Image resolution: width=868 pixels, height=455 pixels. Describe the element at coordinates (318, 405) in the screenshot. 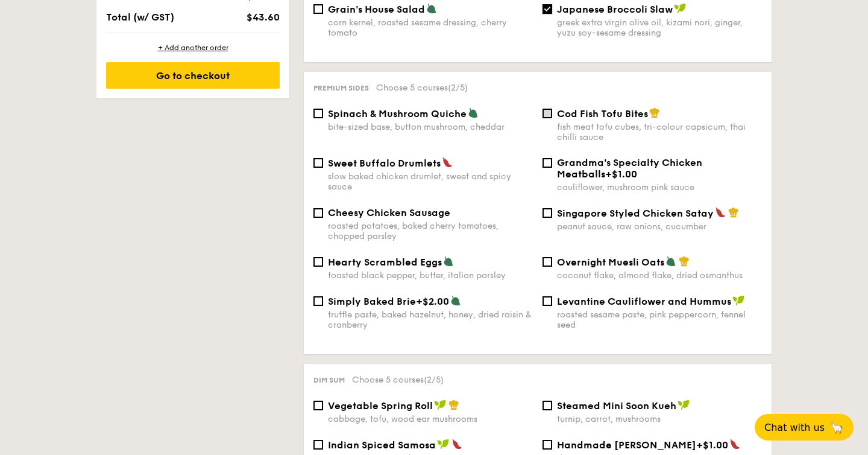

I see `input: Vegetable Spring Rollcabbage, tofu, wood ear mushrooms` at that location.